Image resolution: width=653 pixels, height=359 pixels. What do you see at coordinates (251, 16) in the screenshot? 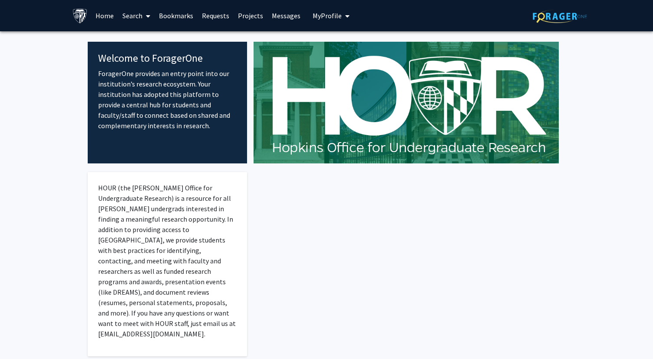
I see `a: Projects` at bounding box center [251, 16].